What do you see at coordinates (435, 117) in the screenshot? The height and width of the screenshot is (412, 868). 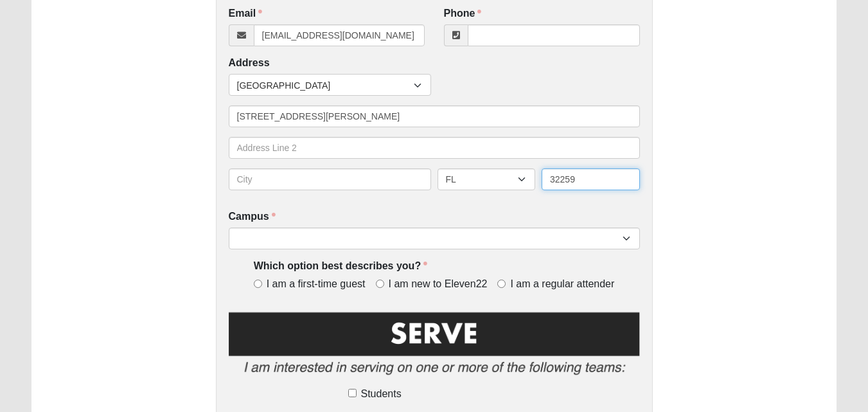 I see `input: Address Line 1` at bounding box center [435, 117].